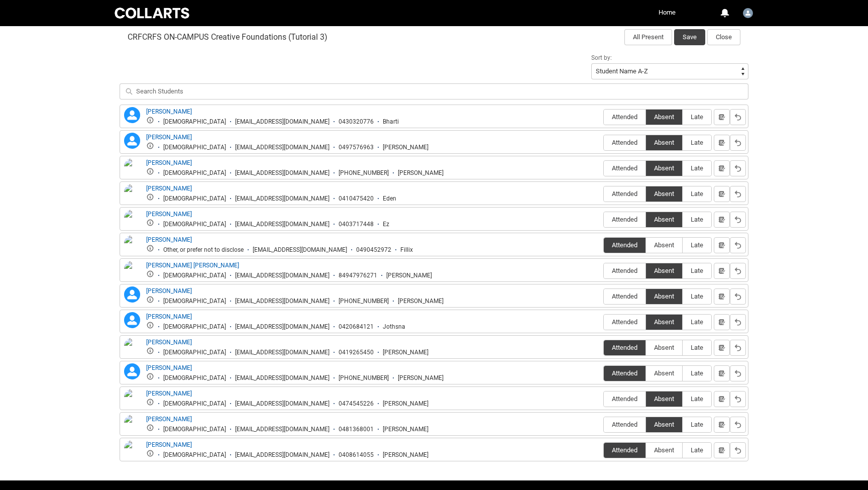 Image resolution: width=868 pixels, height=490 pixels. Describe the element at coordinates (132, 320) in the screenshot. I see `lightning-icon: Jothsna Vellara` at that location.